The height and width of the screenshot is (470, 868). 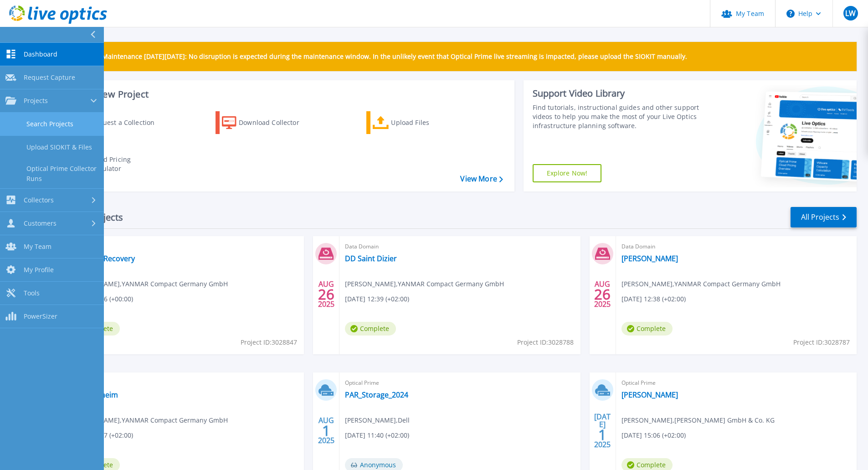 What do you see at coordinates (376, 395) in the screenshot?
I see `a: PAR_Storage_2024` at bounding box center [376, 395].